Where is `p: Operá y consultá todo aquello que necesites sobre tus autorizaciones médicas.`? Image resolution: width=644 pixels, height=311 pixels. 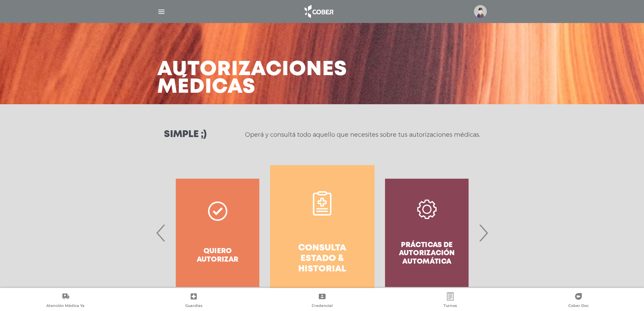 p: Operá y consultá todo aquello que necesites sobre tus autorizaciones médicas. is located at coordinates (362, 135).